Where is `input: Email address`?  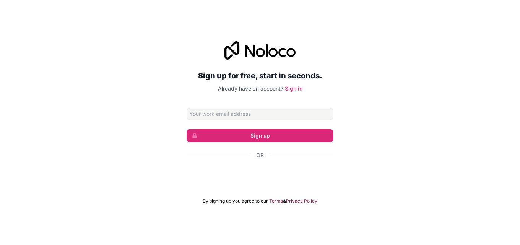
input: Email address is located at coordinates (260, 114).